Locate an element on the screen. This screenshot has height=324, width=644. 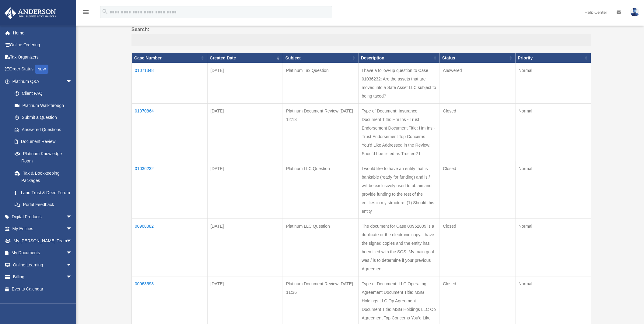
input: Search: is located at coordinates (361, 40).